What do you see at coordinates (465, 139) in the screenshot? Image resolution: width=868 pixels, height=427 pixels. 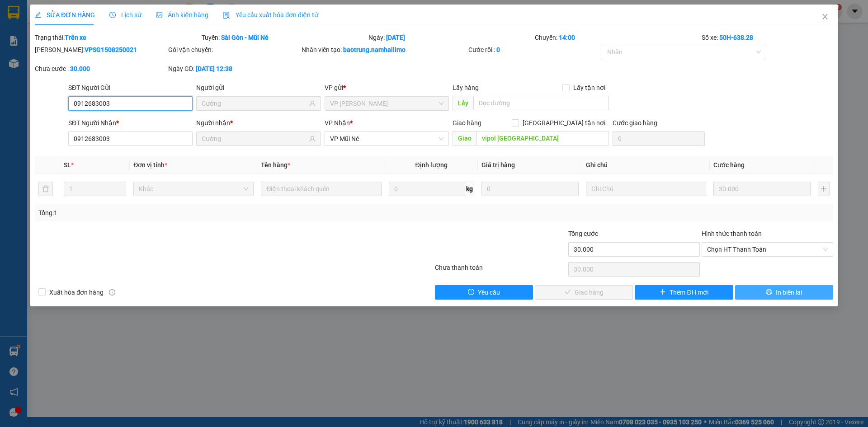 I see `span: Giao` at bounding box center [465, 139].